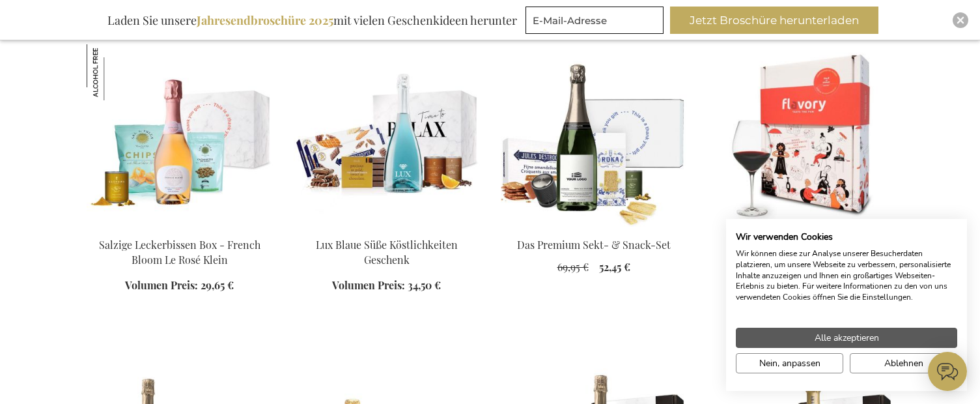 The height and width of the screenshot is (404, 980). What do you see at coordinates (386, 285) in the screenshot?
I see `a: Volumen Preis: 34,50 €` at bounding box center [386, 285].